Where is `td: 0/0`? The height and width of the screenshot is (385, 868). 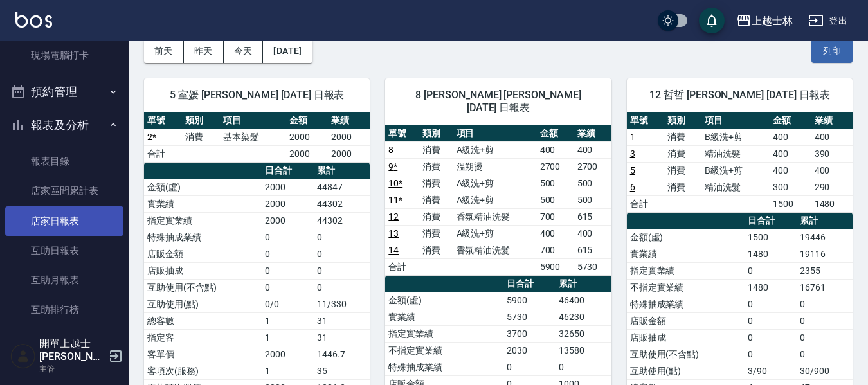 td: 0/0 is located at coordinates (287, 304).